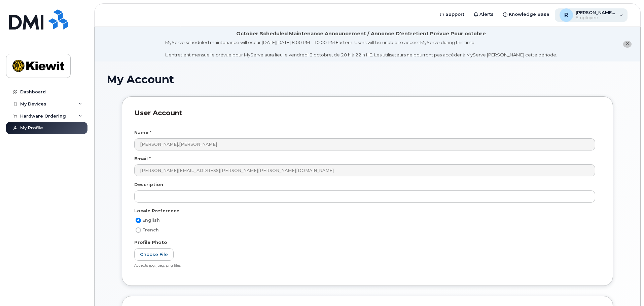  What do you see at coordinates (138, 230) in the screenshot?
I see `input: French` at bounding box center [138, 230].